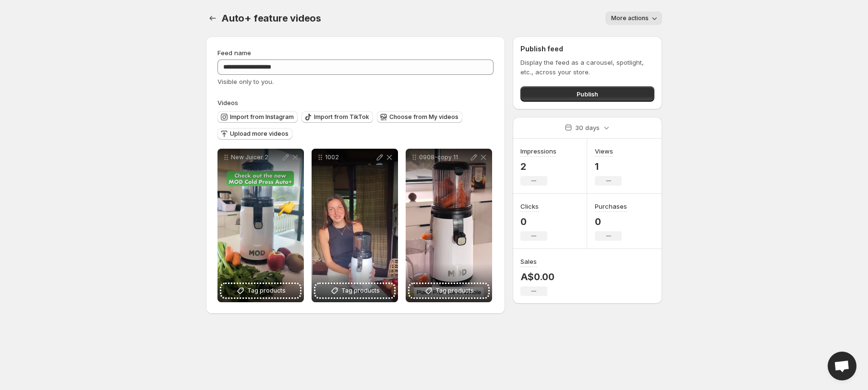 The image size is (868, 390). I want to click on h3: Impressions, so click(538, 151).